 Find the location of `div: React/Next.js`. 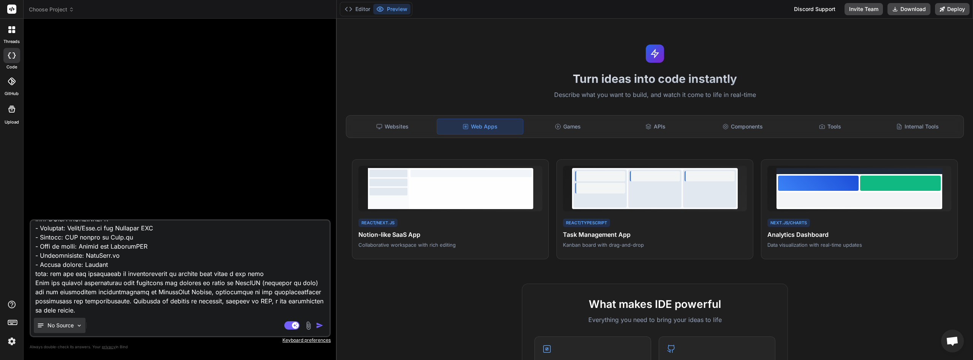

div: React/Next.js is located at coordinates (378, 223).